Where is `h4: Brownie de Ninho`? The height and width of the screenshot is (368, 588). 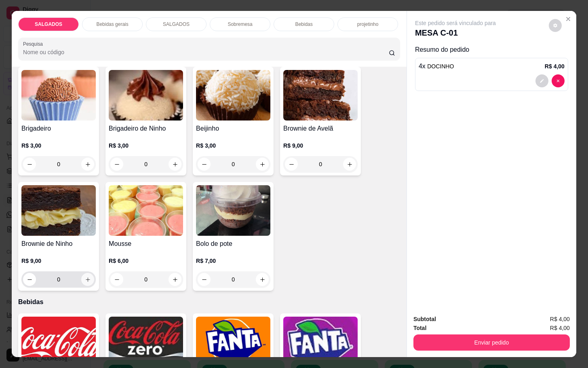 h4: Brownie de Ninho is located at coordinates (59, 244).